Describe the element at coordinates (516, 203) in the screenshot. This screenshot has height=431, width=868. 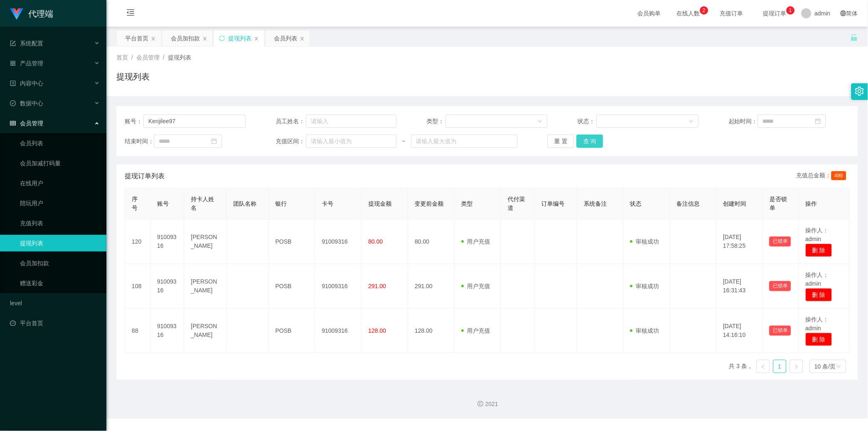
I see `span: 代付渠道` at that location.